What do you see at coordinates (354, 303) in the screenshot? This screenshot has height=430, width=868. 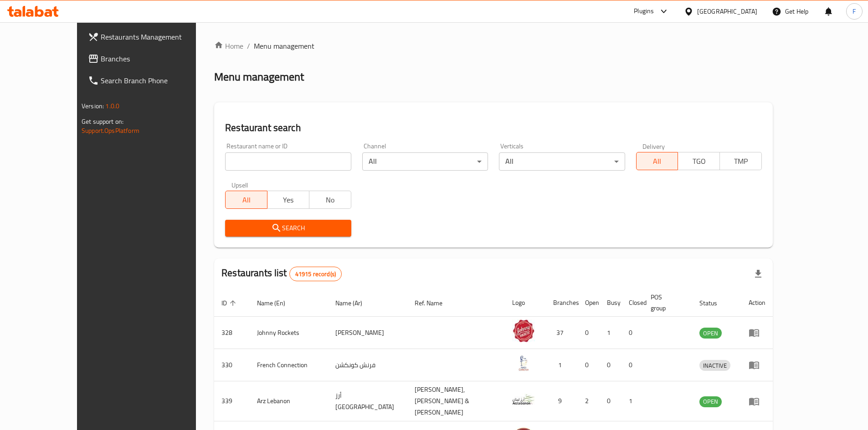 I see `span: Name (Ar)` at bounding box center [354, 303].